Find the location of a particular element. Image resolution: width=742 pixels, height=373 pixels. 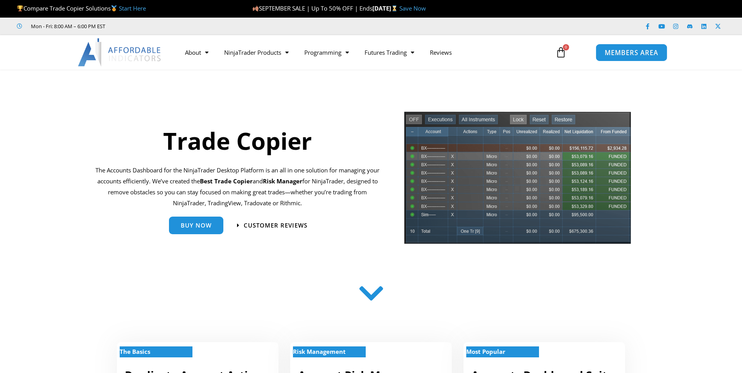

p: The Accounts Dashboard for the NinjaTrader Desktop Platform is an all in one solution for managin... is located at coordinates (237, 187).